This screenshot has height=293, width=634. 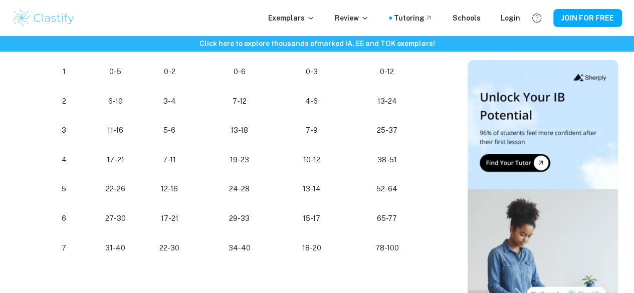 I want to click on p: 29-33, so click(x=239, y=219).